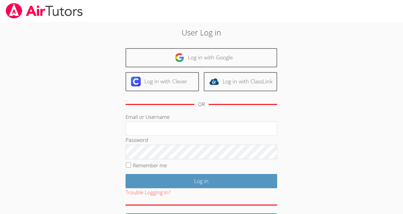  Describe the element at coordinates (180, 58) in the screenshot. I see `img: google-logo-50288ca7cdecda66e5e0955fdab243c47b7ad437acaf1139b6f446037453330a.svg` at that location.